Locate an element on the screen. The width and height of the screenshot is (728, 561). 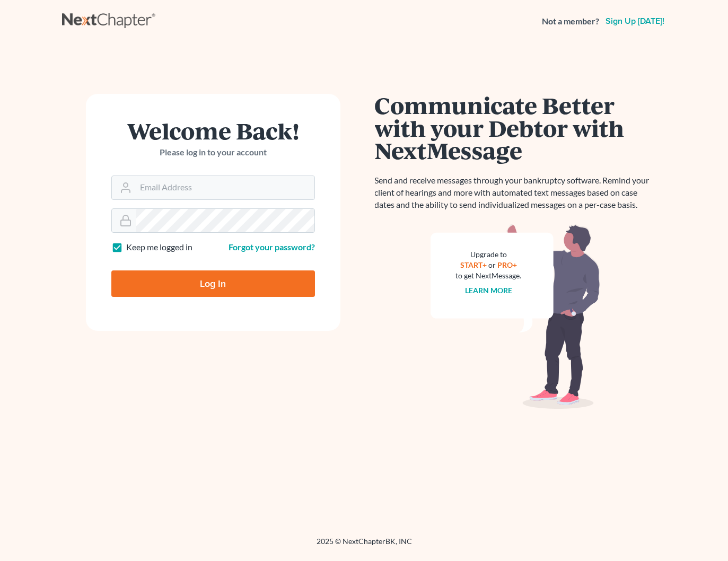
div: 2025 © NextChapterBK, INC is located at coordinates (364, 546).